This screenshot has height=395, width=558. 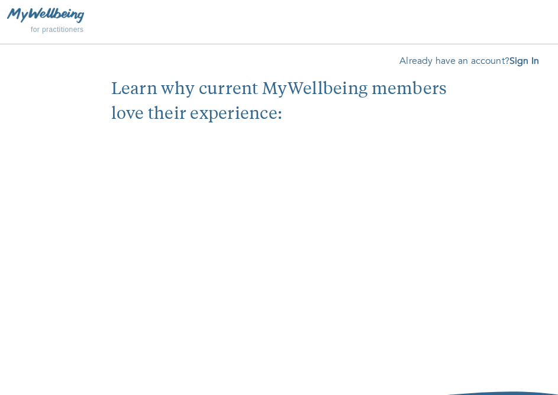 I want to click on img: MyWellbeing, so click(x=46, y=15).